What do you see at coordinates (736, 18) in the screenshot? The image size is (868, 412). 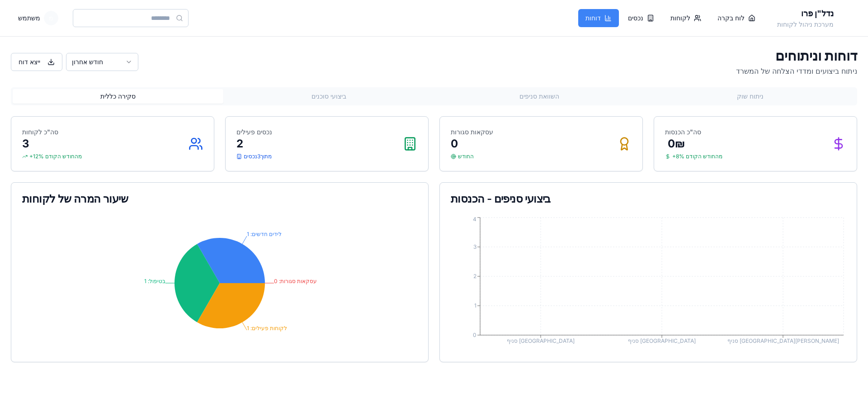 I see `button: לוח בקרה` at bounding box center [736, 18].